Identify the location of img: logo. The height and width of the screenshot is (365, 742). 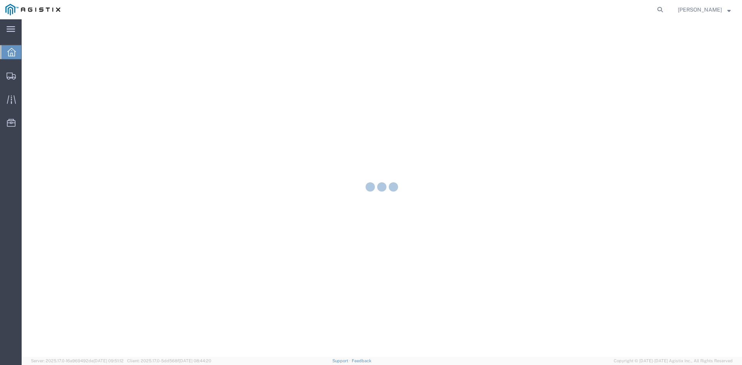
(33, 10).